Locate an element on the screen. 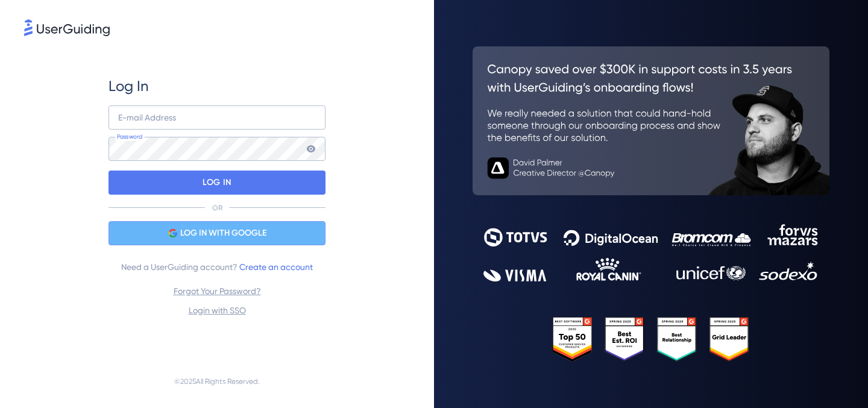 The width and height of the screenshot is (868, 408). img: 9302ce2ac39453076f5bc0f2f2ca889b.svg is located at coordinates (651, 252).